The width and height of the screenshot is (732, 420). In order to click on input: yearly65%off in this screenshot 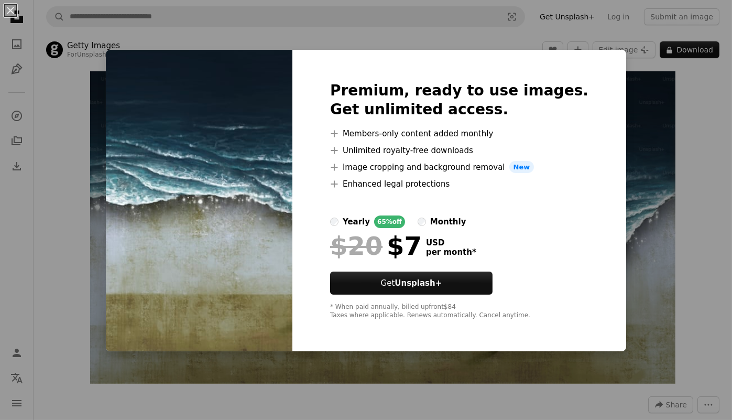, I will do `click(334, 222)`.